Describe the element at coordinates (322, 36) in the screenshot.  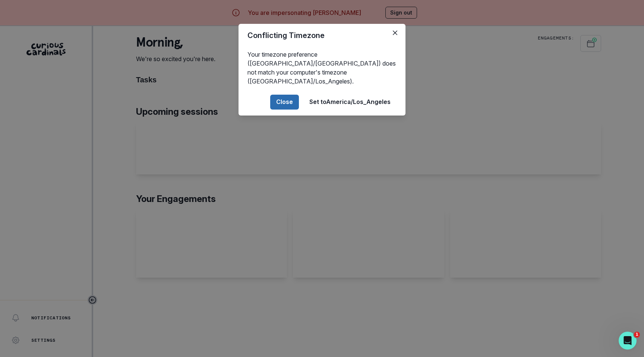
I see `header: Conflicting Timezone` at that location.